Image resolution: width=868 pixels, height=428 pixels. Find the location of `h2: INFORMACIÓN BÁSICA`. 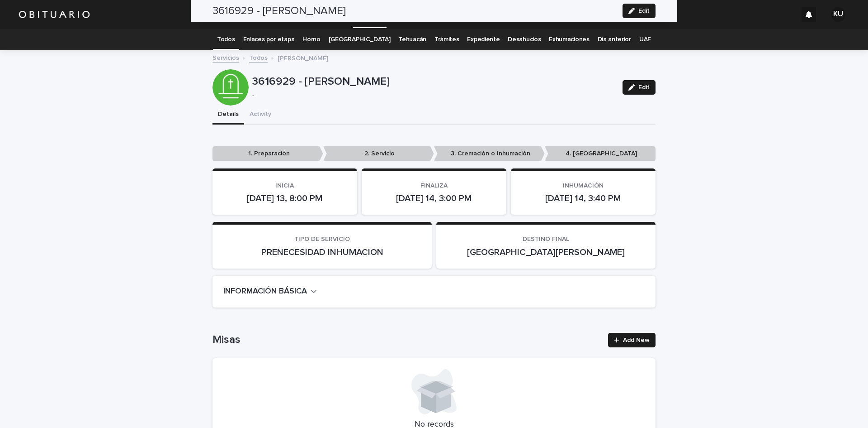

h2: INFORMACIÓN BÁSICA is located at coordinates (265, 291).